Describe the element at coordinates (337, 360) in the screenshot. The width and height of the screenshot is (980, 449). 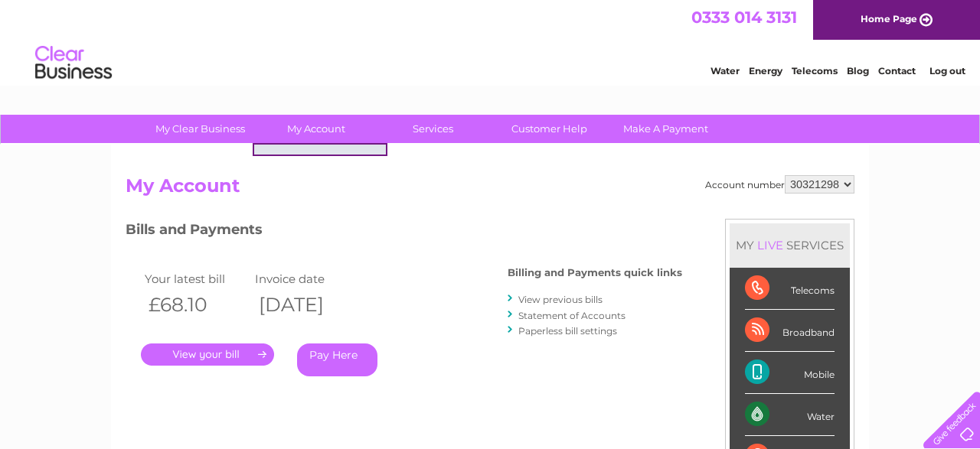
I see `a: Pay Here` at that location.